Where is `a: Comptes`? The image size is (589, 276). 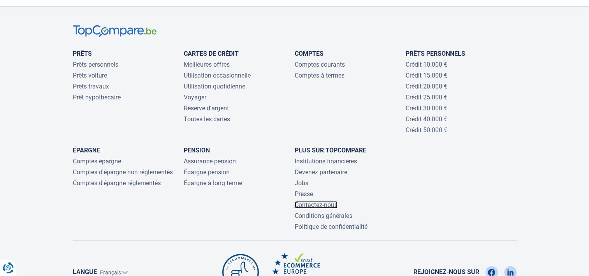 a: Comptes is located at coordinates (309, 53).